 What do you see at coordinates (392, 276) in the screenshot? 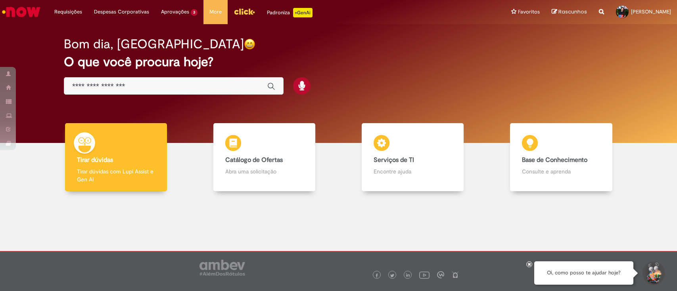
I see `img: logo_footer_twitter.png` at bounding box center [392, 276].